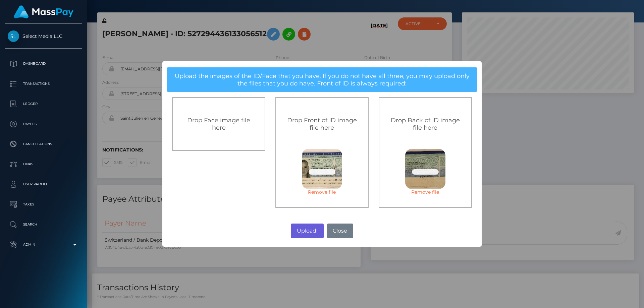 This screenshot has width=644, height=308. What do you see at coordinates (425, 124) in the screenshot?
I see `span: Drop Back of ID image file here` at bounding box center [425, 124].